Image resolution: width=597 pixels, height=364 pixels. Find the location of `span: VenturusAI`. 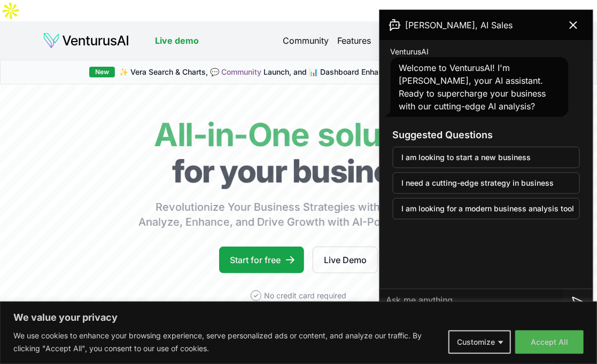

span: VenturusAI is located at coordinates (410, 52).